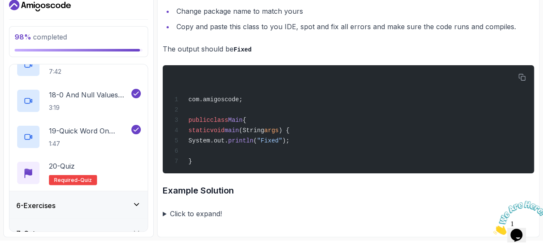 This screenshot has height=251, width=543. I want to click on span: System.out., so click(208, 141).